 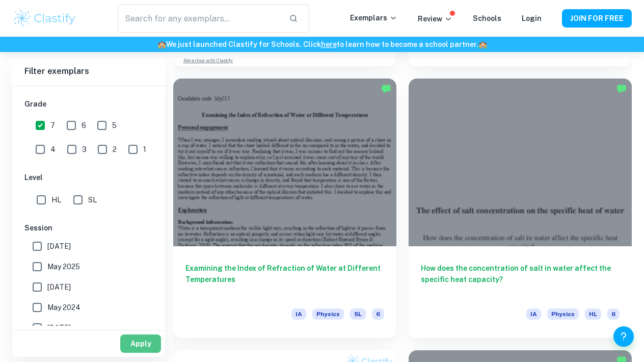 I want to click on input: Search for any exemplars..., so click(x=199, y=18).